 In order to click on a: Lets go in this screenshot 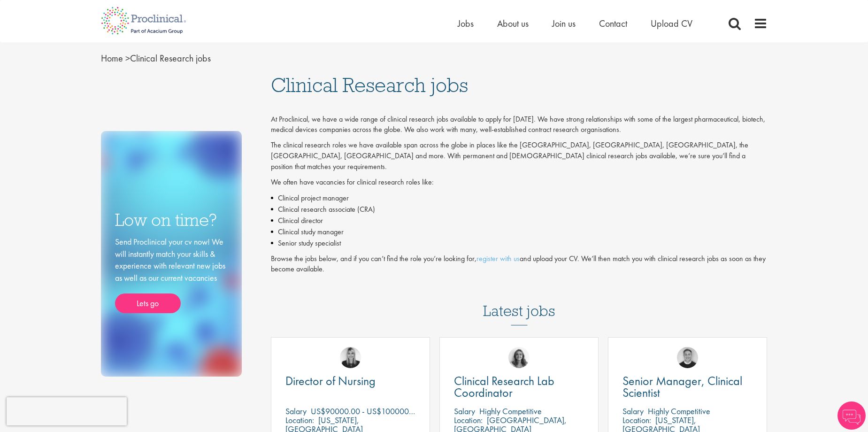, I will do `click(148, 303)`.